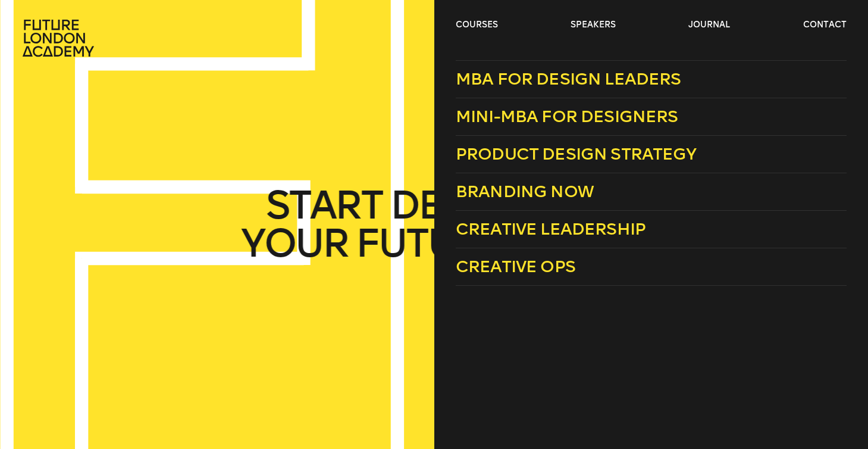  I want to click on a: contact, so click(825, 25).